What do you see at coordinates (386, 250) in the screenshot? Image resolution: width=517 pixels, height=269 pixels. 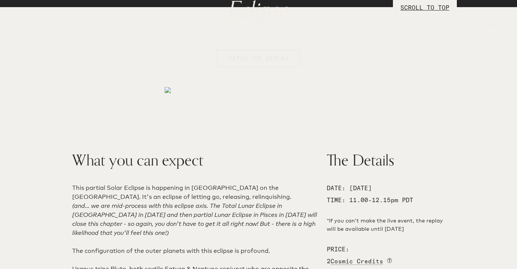 I see `p: PRICE:` at bounding box center [386, 250].